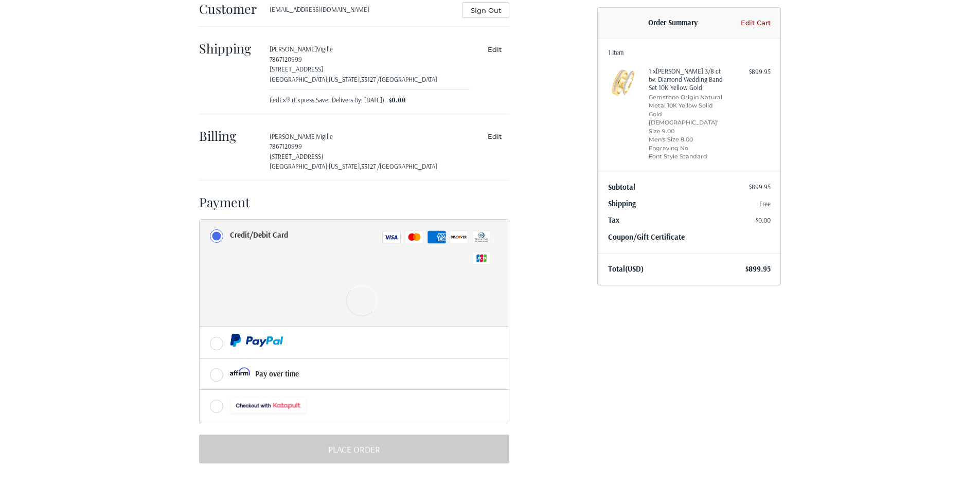 Image resolution: width=980 pixels, height=486 pixels. Describe the element at coordinates (688, 109) in the screenshot. I see `li: Metal 10K Yellow Solid Gold` at that location.